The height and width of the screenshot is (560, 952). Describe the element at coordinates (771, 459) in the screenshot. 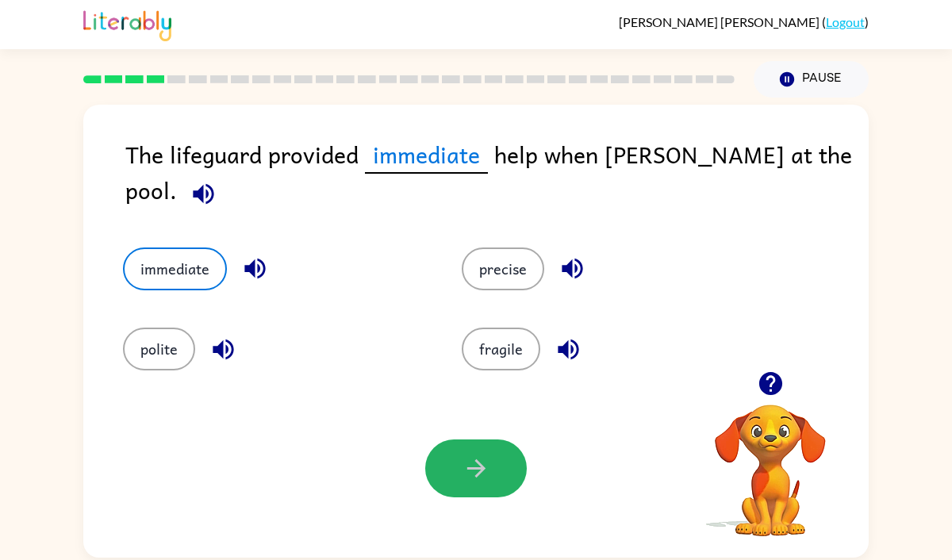

I see `video: Your browser must support playing .mp4 files to use Literably. Please try using another browser.` at that location.